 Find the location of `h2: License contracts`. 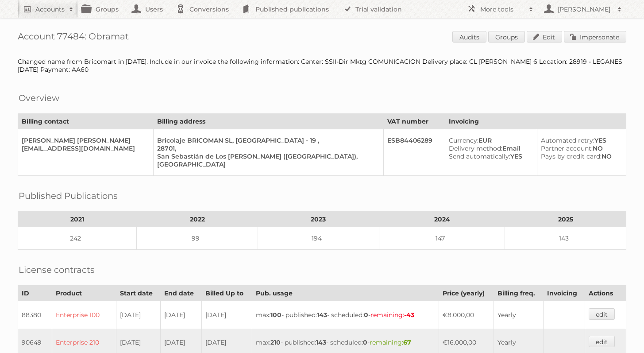

h2: License contracts is located at coordinates (56, 270).